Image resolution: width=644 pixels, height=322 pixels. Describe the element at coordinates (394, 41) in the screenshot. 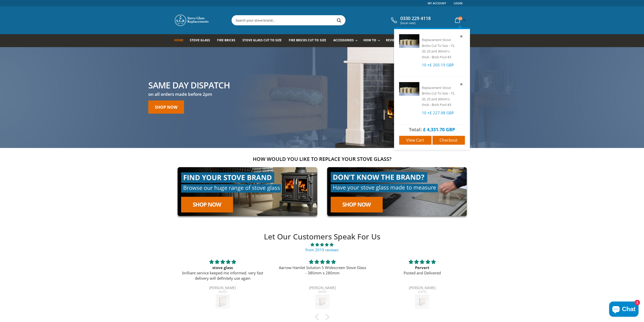

I see `a: Reviews` at that location.